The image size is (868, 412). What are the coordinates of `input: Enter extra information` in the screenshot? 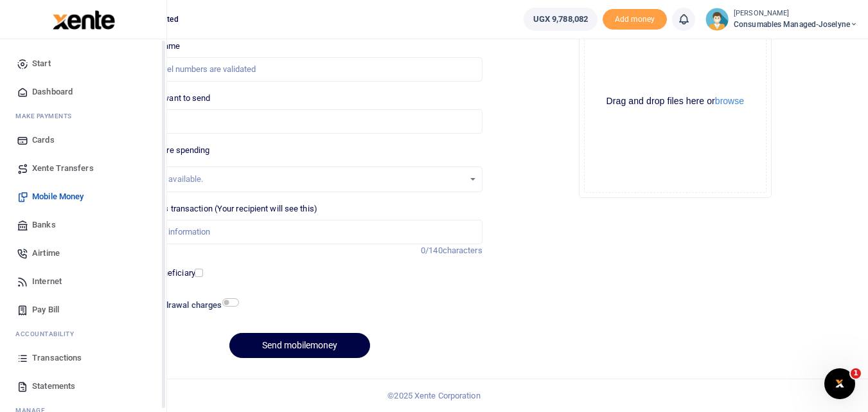 It's located at (299, 232).